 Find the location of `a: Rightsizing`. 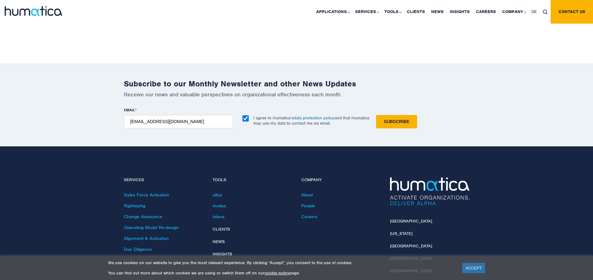

a: Rightsizing is located at coordinates (134, 206).